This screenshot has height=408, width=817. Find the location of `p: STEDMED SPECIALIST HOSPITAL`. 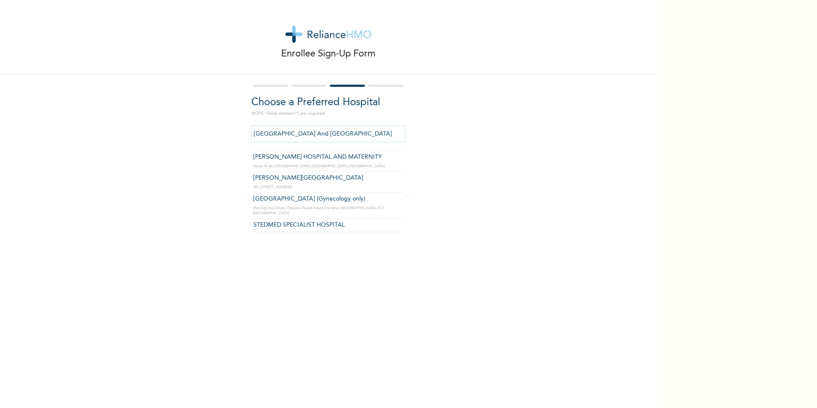

p: STEDMED SPECIALIST HOSPITAL is located at coordinates (328, 225).